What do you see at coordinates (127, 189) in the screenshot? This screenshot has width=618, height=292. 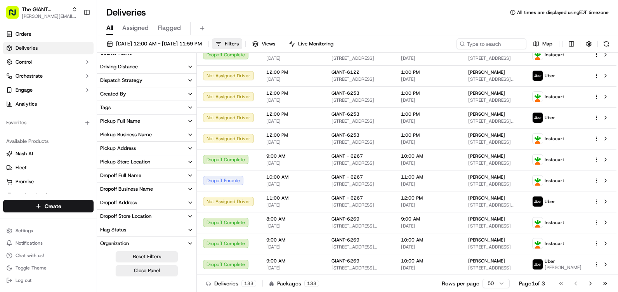 I see `div: Dropoff Business Name` at bounding box center [127, 189].